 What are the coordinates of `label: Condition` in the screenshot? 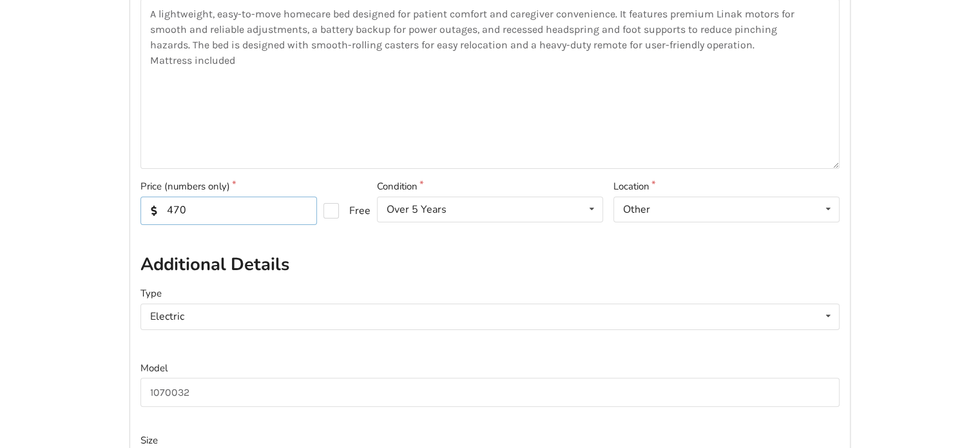 It's located at (490, 187).